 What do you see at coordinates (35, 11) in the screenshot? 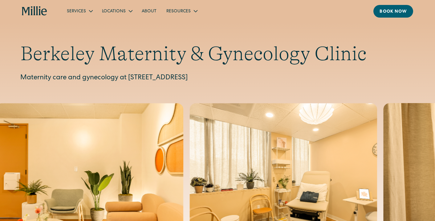
I see `a: home` at bounding box center [35, 11].